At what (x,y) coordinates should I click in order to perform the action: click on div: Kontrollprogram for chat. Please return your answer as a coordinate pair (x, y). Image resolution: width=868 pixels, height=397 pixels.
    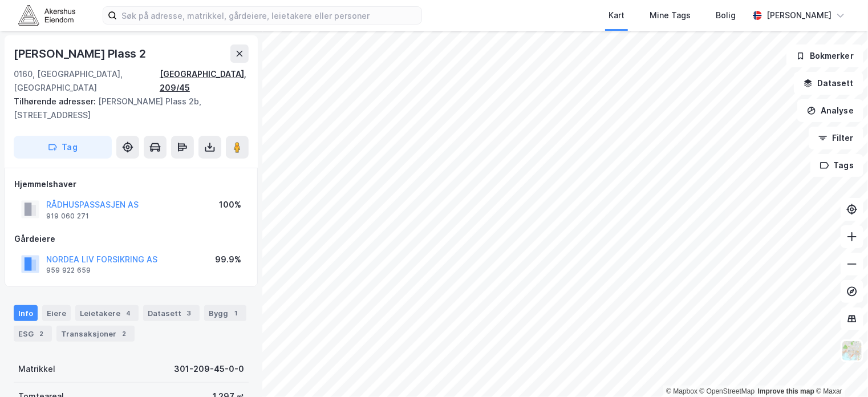
    Looking at the image, I should click on (840, 370).